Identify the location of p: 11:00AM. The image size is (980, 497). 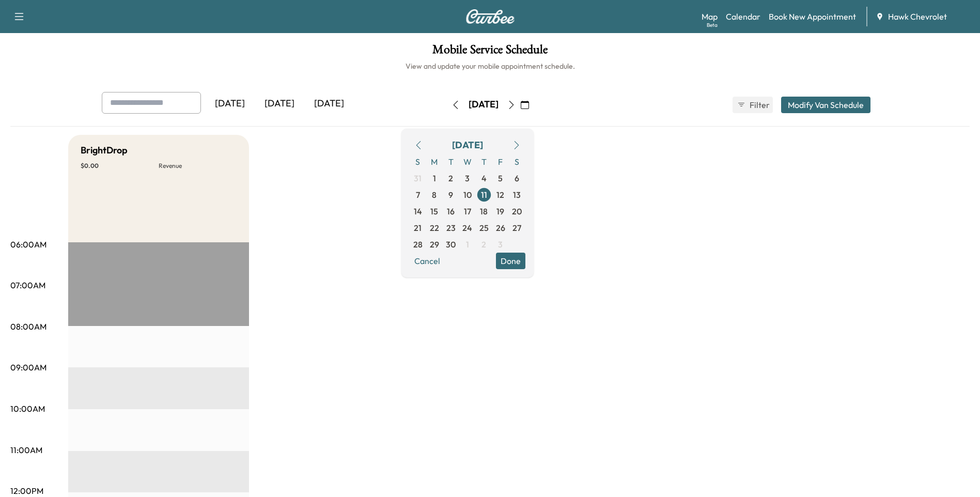
(26, 450).